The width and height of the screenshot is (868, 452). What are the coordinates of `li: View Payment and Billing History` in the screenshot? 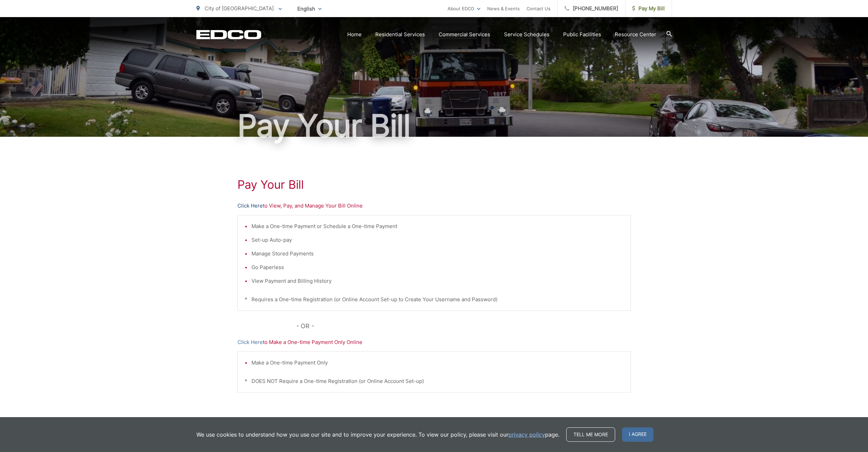 It's located at (437, 281).